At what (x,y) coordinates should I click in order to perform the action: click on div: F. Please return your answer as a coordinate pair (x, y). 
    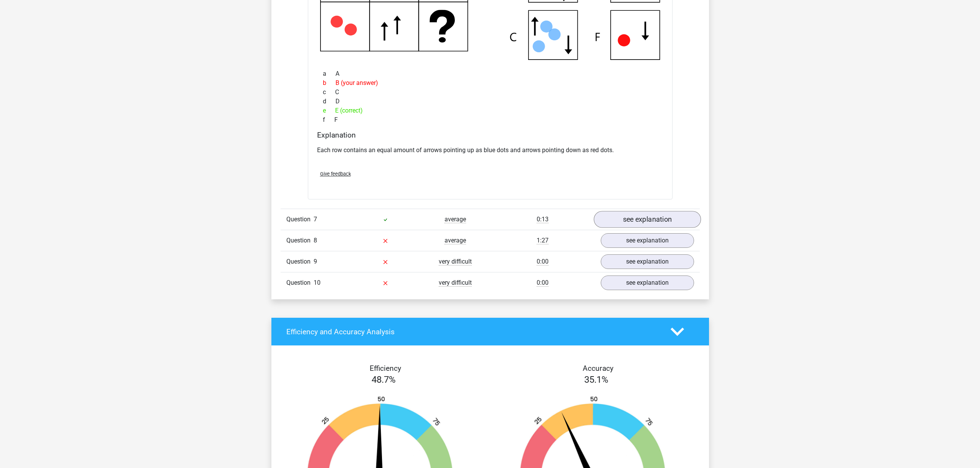
    Looking at the image, I should click on (490, 120).